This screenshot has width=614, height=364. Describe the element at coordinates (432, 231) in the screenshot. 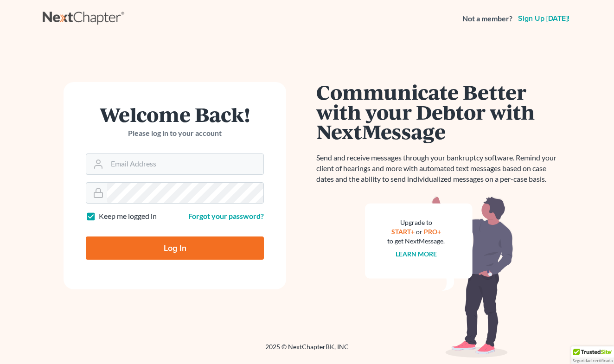

I see `a: PRO+` at that location.